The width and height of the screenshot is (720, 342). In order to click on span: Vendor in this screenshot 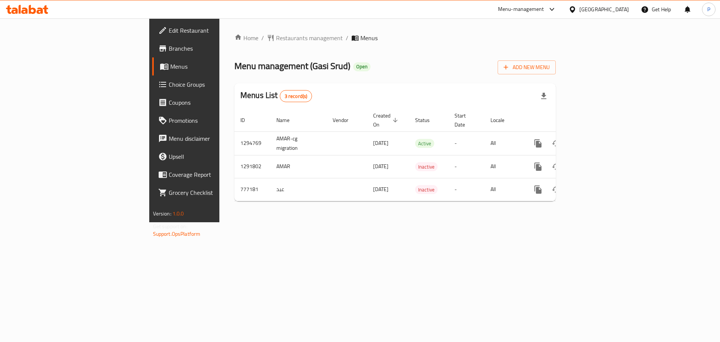, I will do `click(346, 120)`.